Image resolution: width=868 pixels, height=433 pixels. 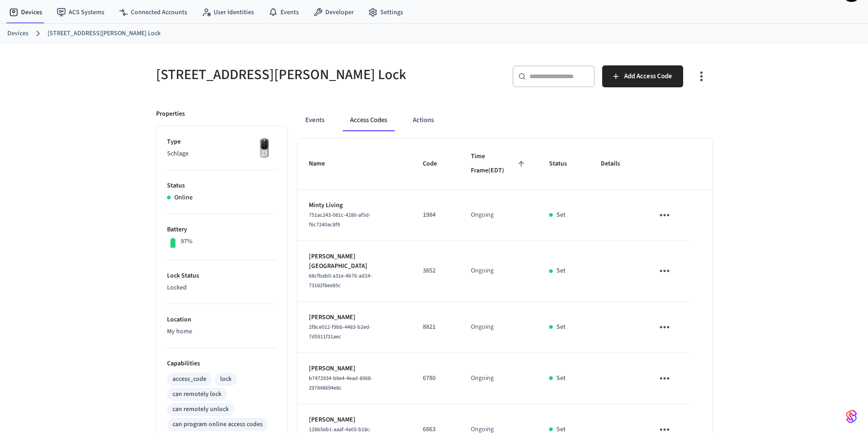 I want to click on div: access_code, so click(x=189, y=379).